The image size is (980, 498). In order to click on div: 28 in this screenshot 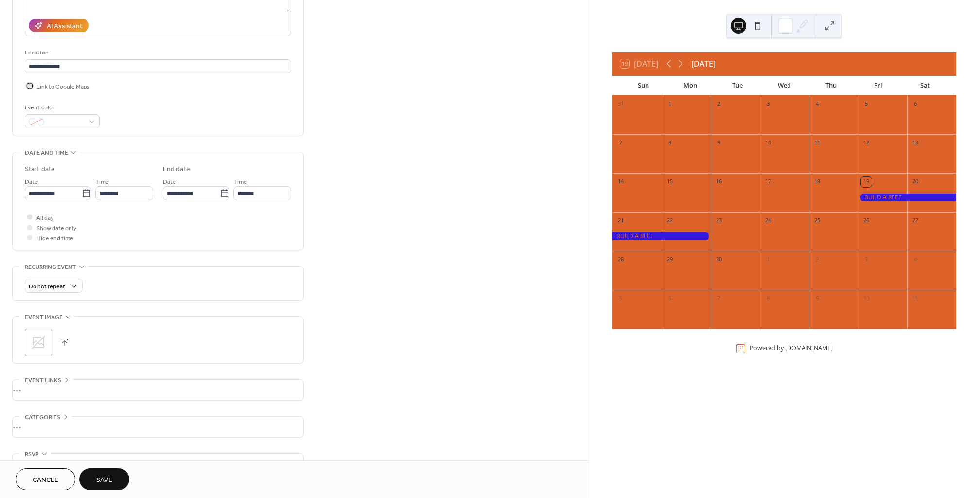, I will do `click(621, 260)`.